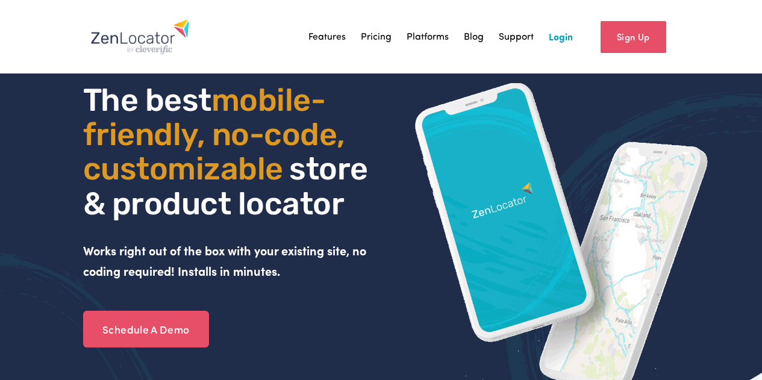 The width and height of the screenshot is (762, 380). I want to click on a: Zenlocator, so click(140, 37).